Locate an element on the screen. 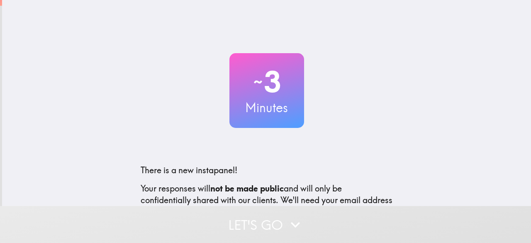  h2: 3 is located at coordinates (267, 82).